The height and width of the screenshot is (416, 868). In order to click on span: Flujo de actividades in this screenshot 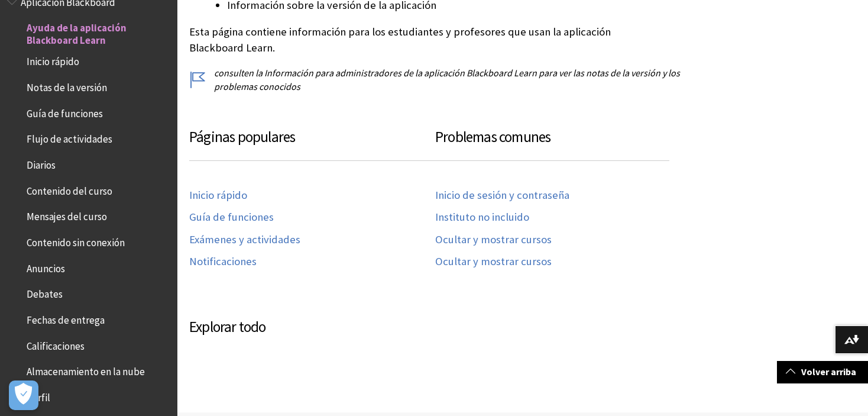, I will do `click(70, 137)`.